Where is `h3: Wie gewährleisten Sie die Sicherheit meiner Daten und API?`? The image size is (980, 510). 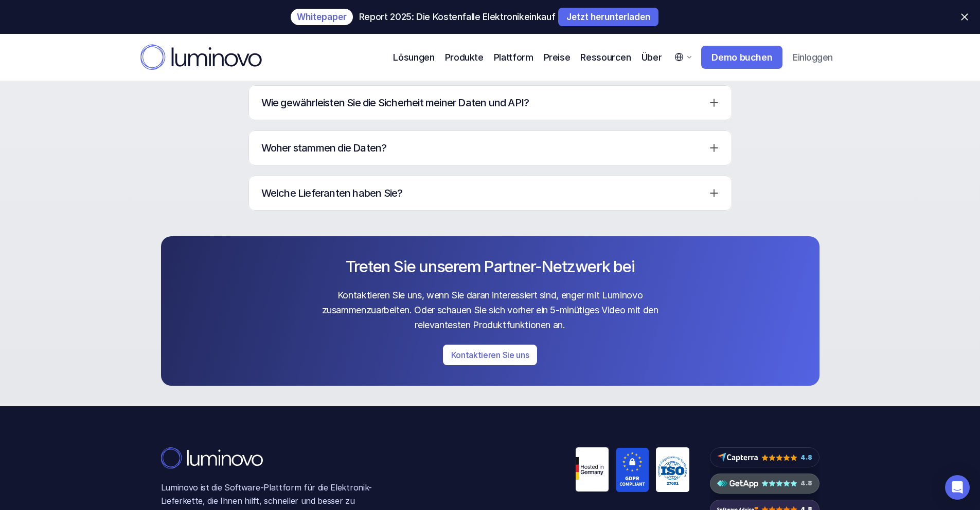 h3: Wie gewährleisten Sie die Sicherheit meiner Daten und API? is located at coordinates (482, 103).